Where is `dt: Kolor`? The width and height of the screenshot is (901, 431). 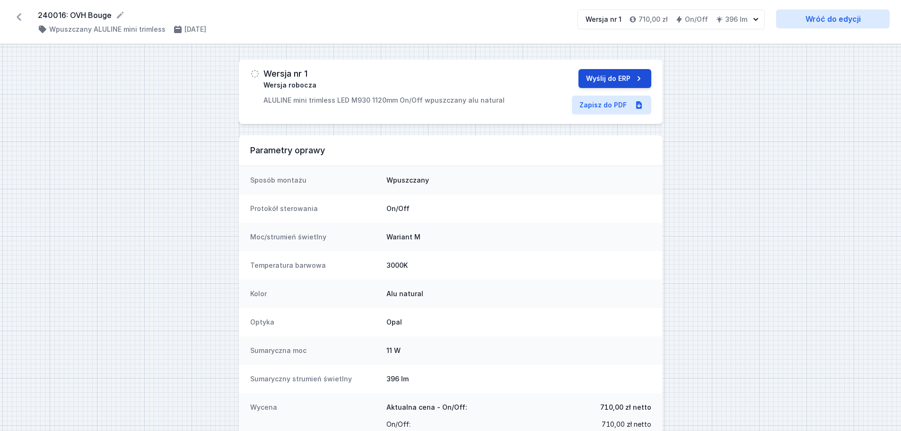 dt: Kolor is located at coordinates (315, 294).